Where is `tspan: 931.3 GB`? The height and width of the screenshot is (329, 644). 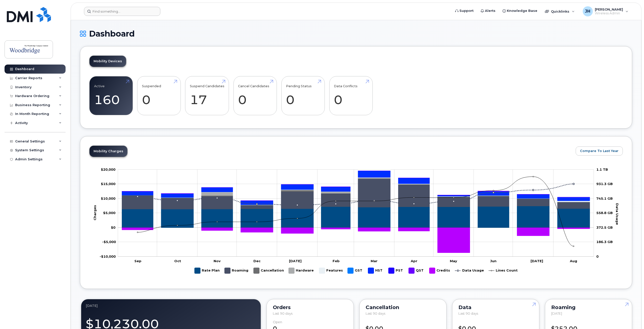 tspan: 931.3 GB is located at coordinates (605, 184).